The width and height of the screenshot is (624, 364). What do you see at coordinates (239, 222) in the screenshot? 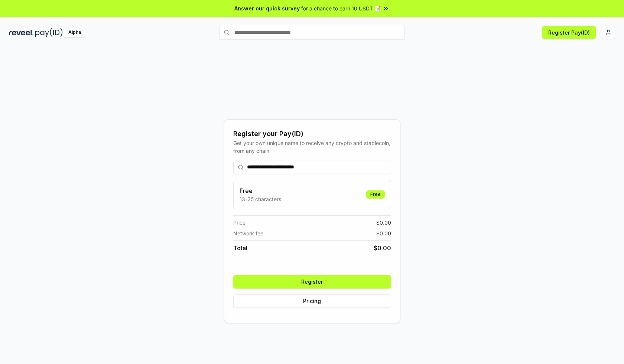
I see `span: Price` at bounding box center [239, 222].